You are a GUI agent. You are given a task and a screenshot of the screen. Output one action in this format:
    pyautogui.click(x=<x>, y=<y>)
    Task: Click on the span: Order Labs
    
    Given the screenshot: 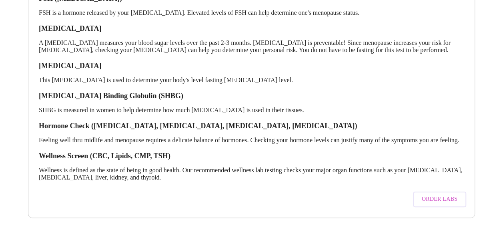 What is the action you would take?
    pyautogui.click(x=440, y=199)
    